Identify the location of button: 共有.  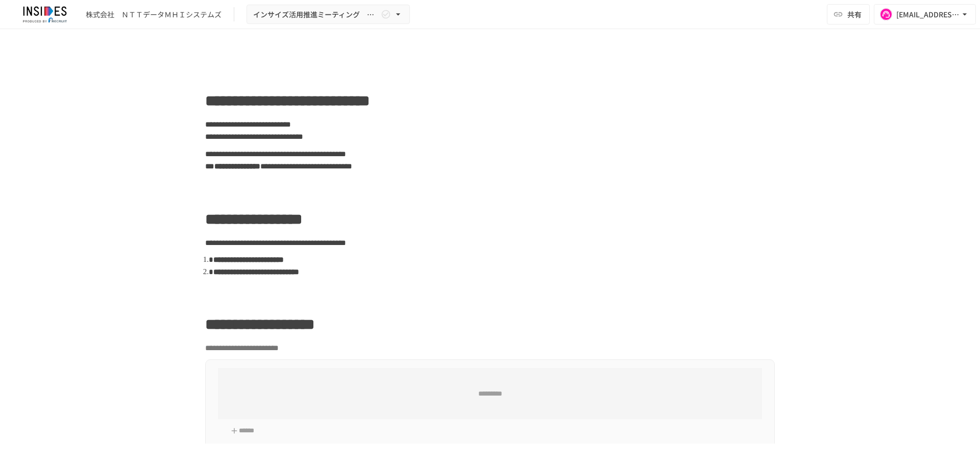
(848, 14).